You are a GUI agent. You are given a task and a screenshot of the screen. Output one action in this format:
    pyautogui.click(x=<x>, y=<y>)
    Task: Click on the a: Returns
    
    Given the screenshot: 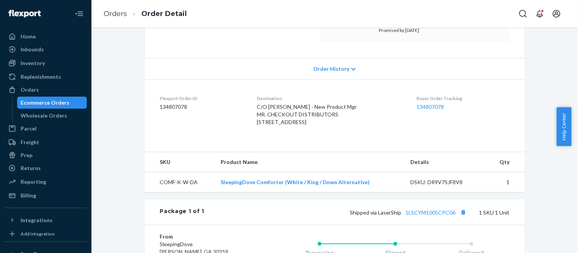 What is the action you would take?
    pyautogui.click(x=46, y=168)
    